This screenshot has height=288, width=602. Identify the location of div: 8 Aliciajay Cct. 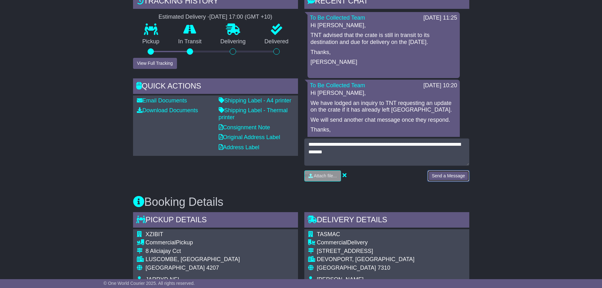
(194, 251).